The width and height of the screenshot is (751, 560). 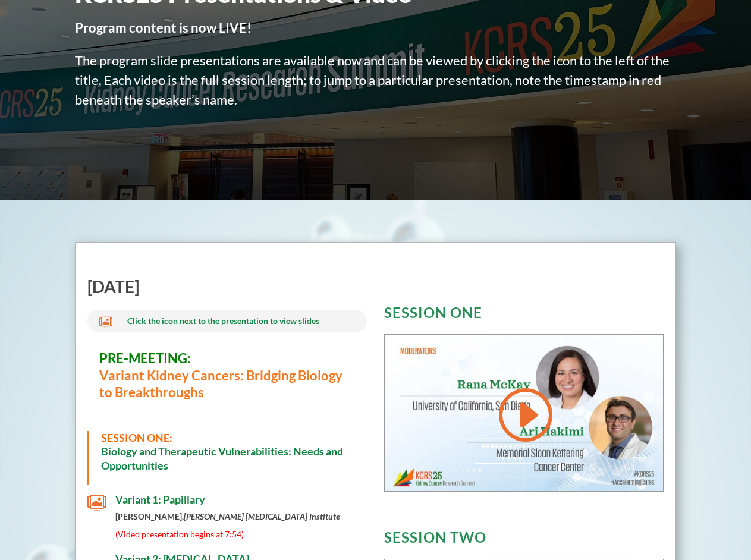 I want to click on span: (Video presentation begins at 7:54), so click(x=180, y=534).